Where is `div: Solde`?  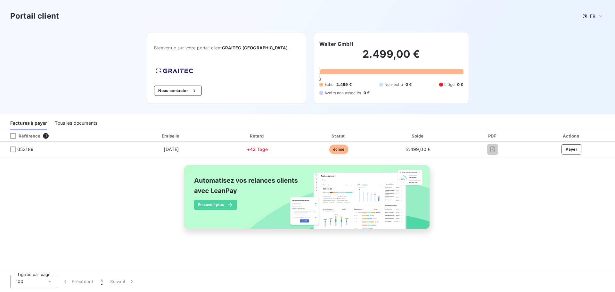 div: Solde is located at coordinates (418, 136).